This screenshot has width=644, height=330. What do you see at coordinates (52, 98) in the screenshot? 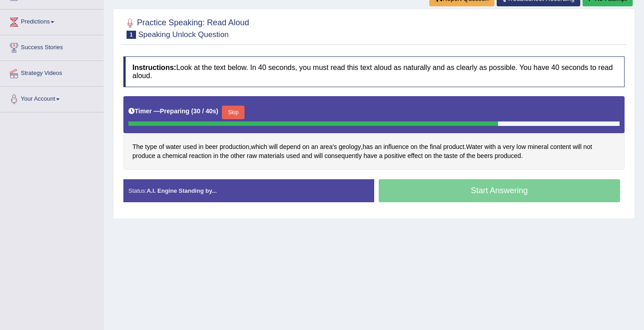
I see `a: Your Account` at bounding box center [52, 98].